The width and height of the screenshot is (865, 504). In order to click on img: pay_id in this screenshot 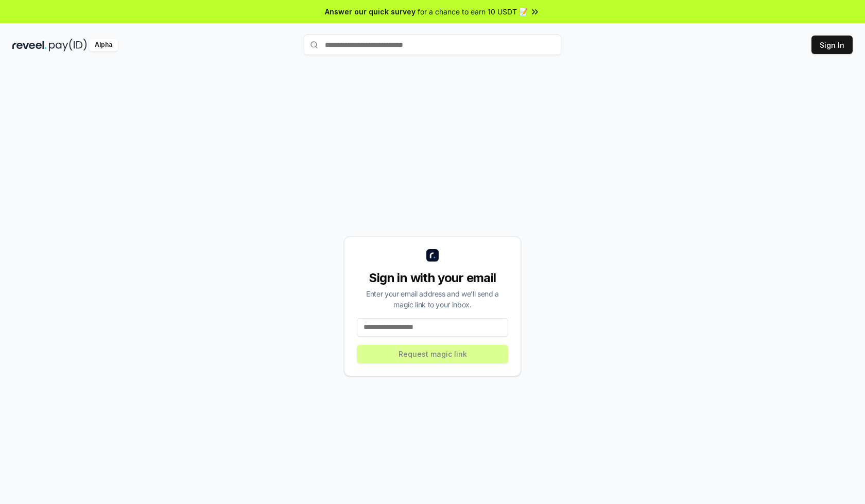, I will do `click(68, 44)`.